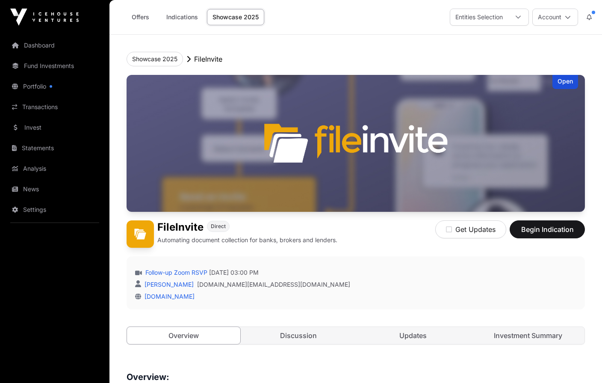  Describe the element at coordinates (528, 335) in the screenshot. I see `a: Investment Summary` at that location.